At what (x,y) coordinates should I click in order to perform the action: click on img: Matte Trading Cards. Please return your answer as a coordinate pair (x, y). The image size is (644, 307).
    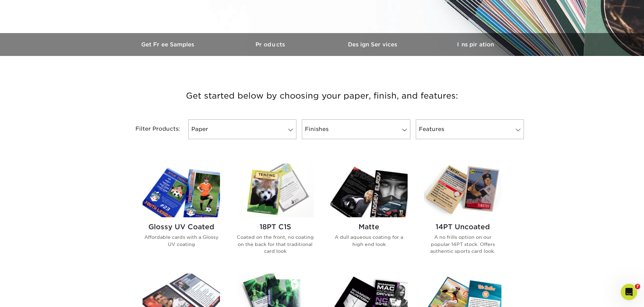
    Looking at the image, I should click on (369, 190).